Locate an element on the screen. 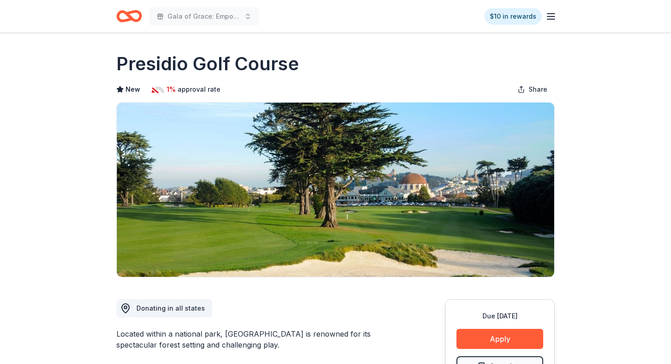 The height and width of the screenshot is (364, 671). span: Donating in all states is located at coordinates (171, 308).